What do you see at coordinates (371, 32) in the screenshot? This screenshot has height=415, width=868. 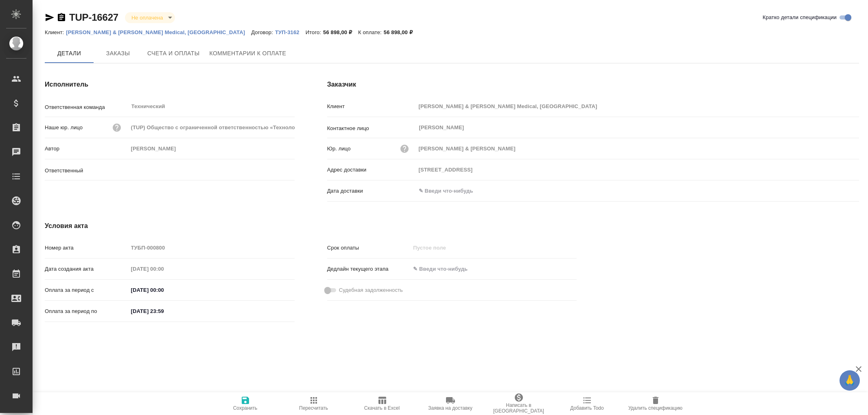 I see `p: К оплате:` at bounding box center [371, 32].